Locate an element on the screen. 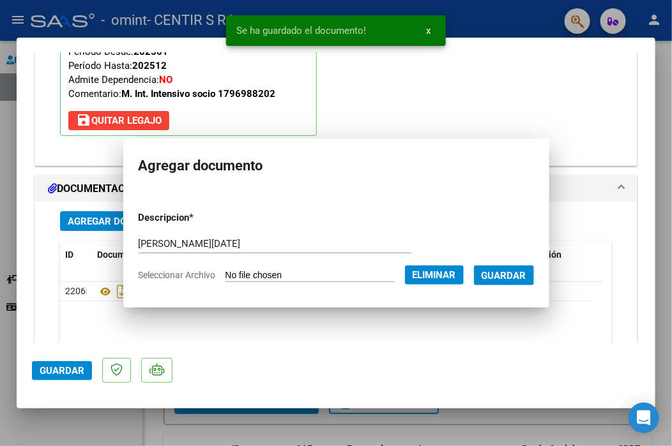 Image resolution: width=672 pixels, height=446 pixels. span: Documento is located at coordinates (120, 255).